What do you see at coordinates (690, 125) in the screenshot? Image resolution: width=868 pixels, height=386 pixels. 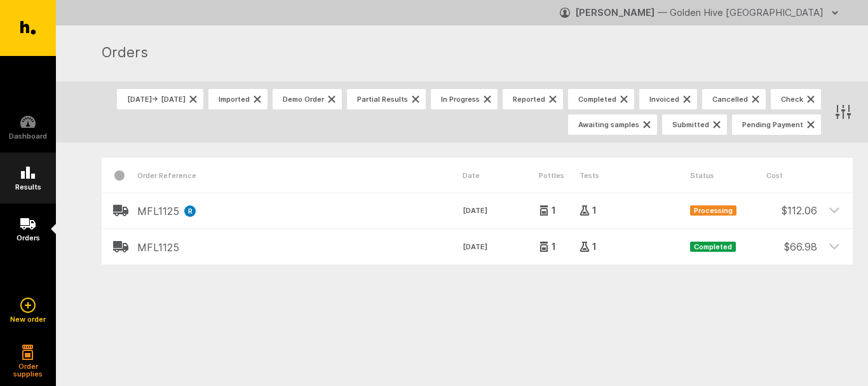 I see `span: Submitted` at bounding box center [690, 125].